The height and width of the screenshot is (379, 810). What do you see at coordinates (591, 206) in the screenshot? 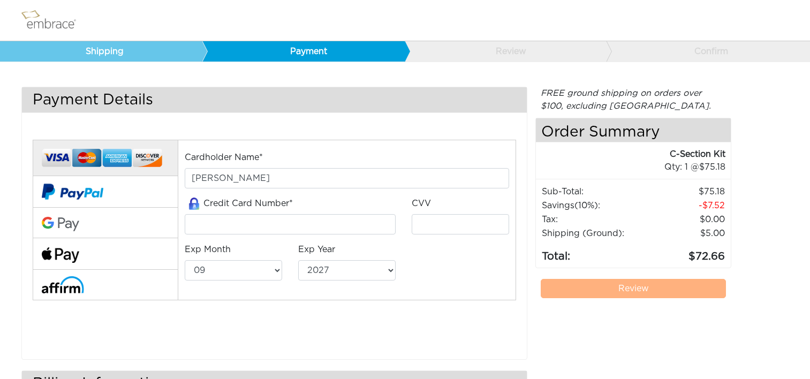
I see `td: Savings :` at bounding box center [591, 206].